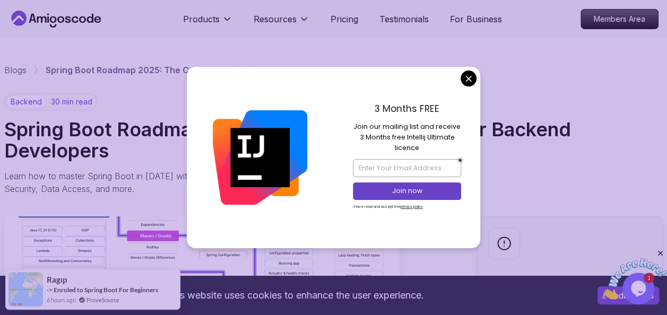 This screenshot has height=315, width=667. Describe the element at coordinates (404, 19) in the screenshot. I see `a: Testimonials` at that location.